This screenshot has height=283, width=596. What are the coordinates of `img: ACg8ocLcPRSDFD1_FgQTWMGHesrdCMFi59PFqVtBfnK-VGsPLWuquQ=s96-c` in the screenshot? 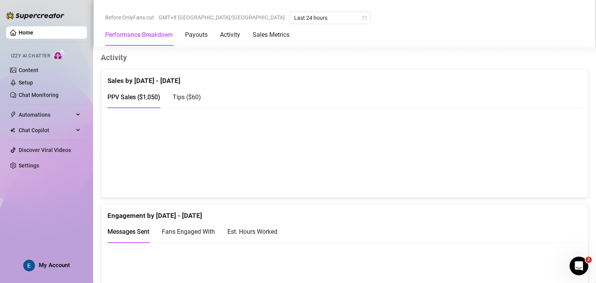 It's located at (29, 266).